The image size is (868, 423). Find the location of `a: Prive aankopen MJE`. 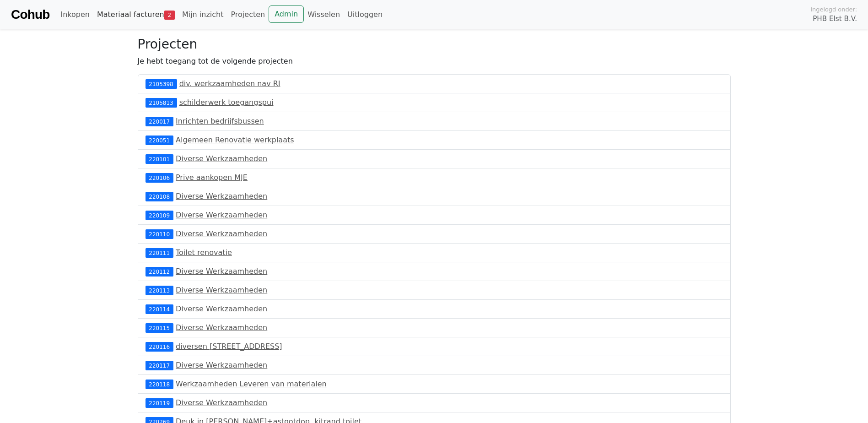

a: Prive aankopen MJE is located at coordinates (211, 177).